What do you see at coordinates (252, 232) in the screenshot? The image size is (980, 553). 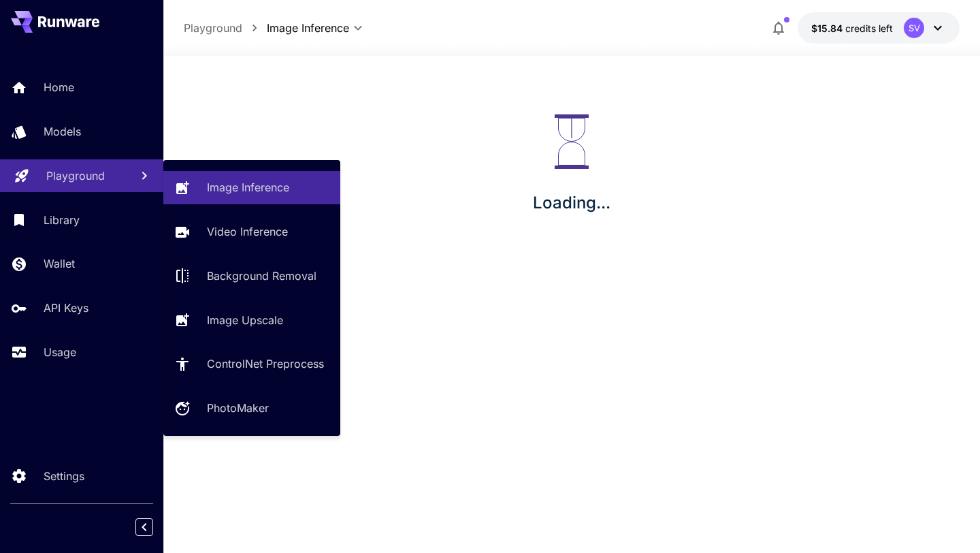 I see `a: Video Inference` at bounding box center [252, 232].